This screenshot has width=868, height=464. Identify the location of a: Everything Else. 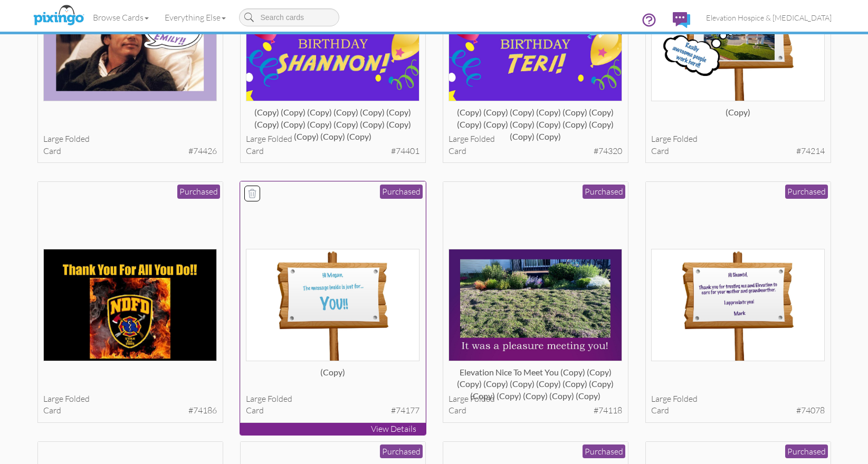
(196, 18).